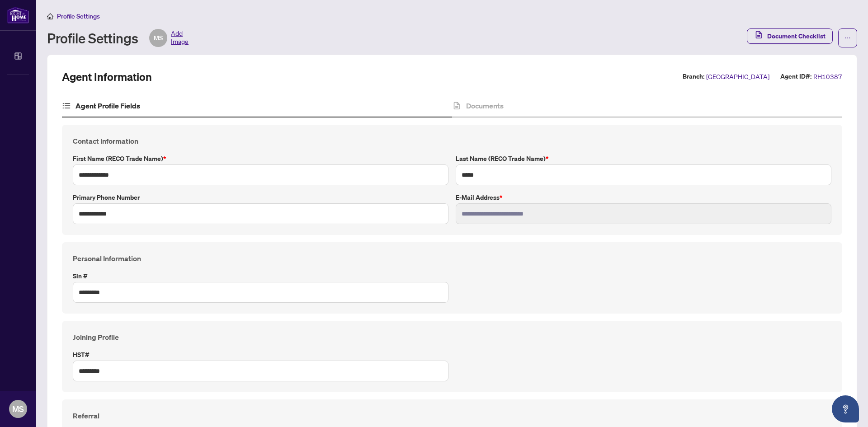 This screenshot has height=427, width=868. Describe the element at coordinates (260, 159) in the screenshot. I see `label: First Name (RECO Trade Name)` at that location.